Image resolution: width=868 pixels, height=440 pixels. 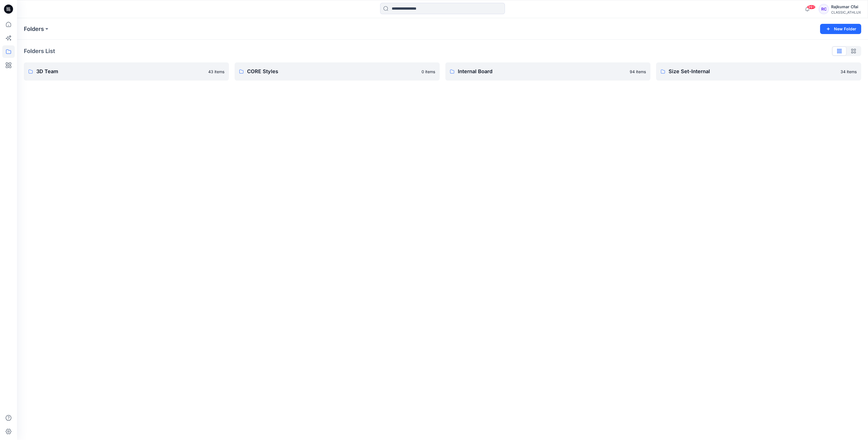 I want to click on div: Rajkumar Cfai, so click(x=845, y=7).